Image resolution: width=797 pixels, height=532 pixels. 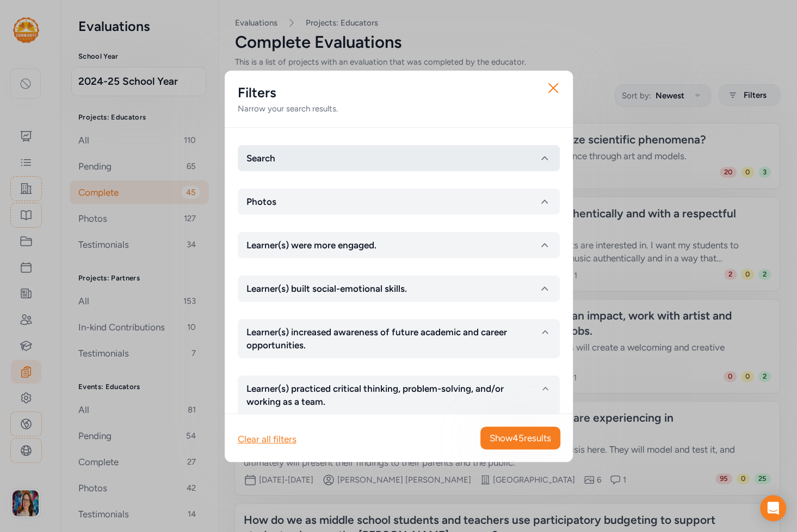 I want to click on button: Learner(s) built social-emotional skills., so click(x=399, y=289).